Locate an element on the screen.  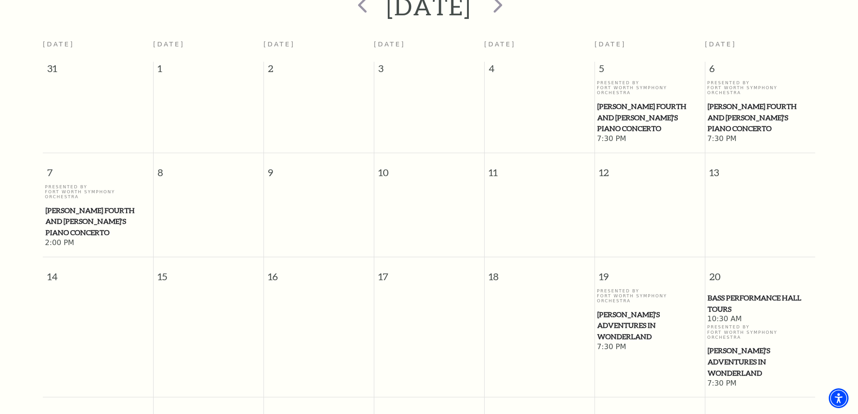
span: 5 is located at coordinates (650, 71).